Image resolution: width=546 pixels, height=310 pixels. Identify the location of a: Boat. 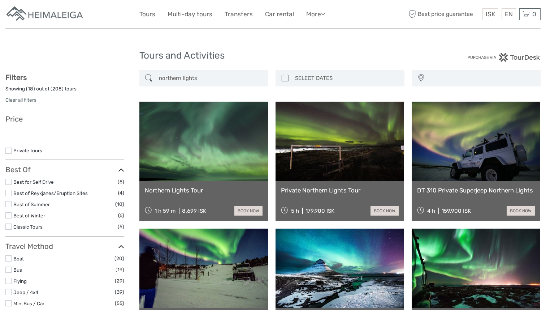
(18, 258).